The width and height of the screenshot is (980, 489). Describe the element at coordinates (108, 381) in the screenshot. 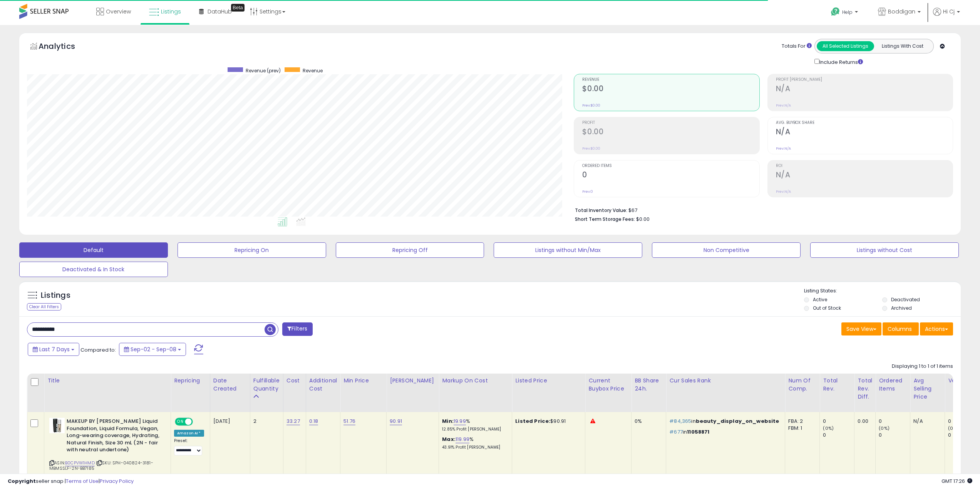

I see `div: Title` at that location.